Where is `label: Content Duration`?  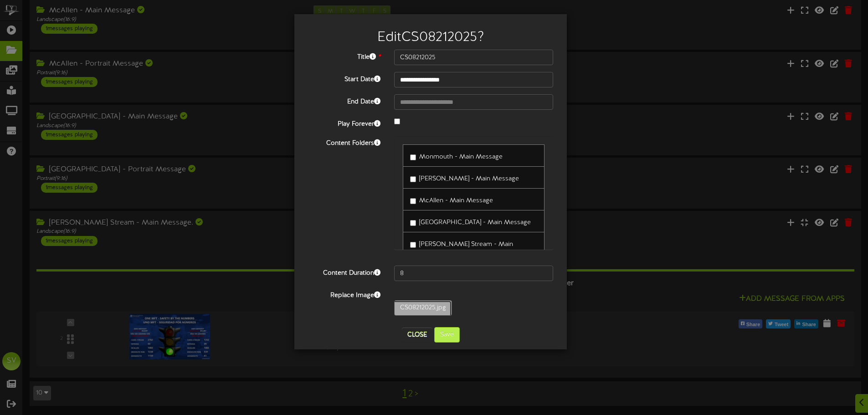
label: Content Duration is located at coordinates (344, 271).